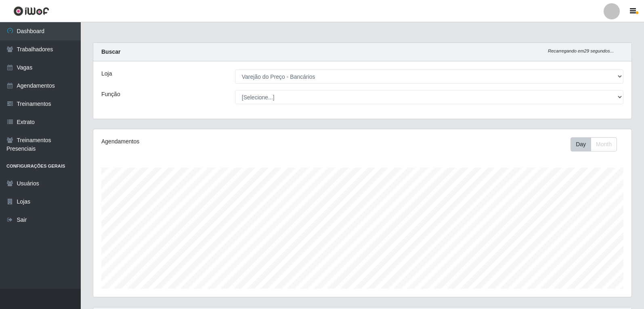 This screenshot has width=644, height=309. What do you see at coordinates (604, 145) in the screenshot?
I see `button: Month` at bounding box center [604, 145].